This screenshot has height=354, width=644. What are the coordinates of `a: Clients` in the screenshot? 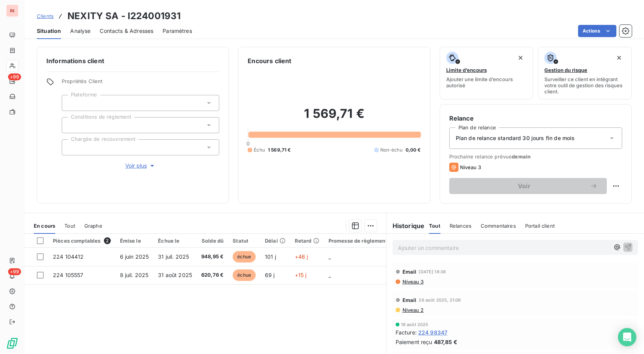 It's located at (45, 16).